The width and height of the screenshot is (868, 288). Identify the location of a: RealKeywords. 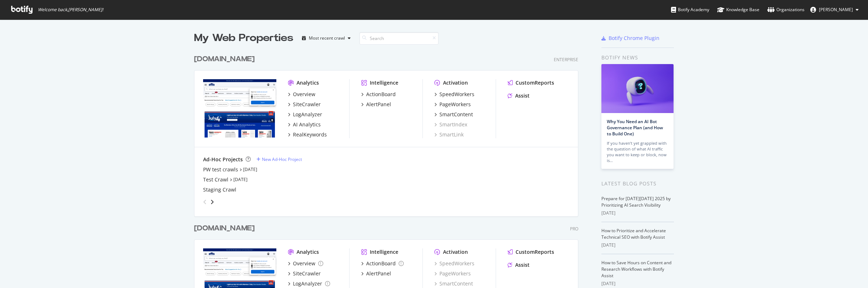
(307, 135).